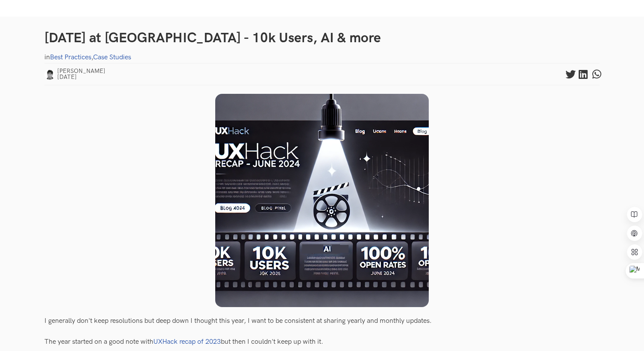 The image size is (644, 351). I want to click on a: Case Studies, so click(112, 57).